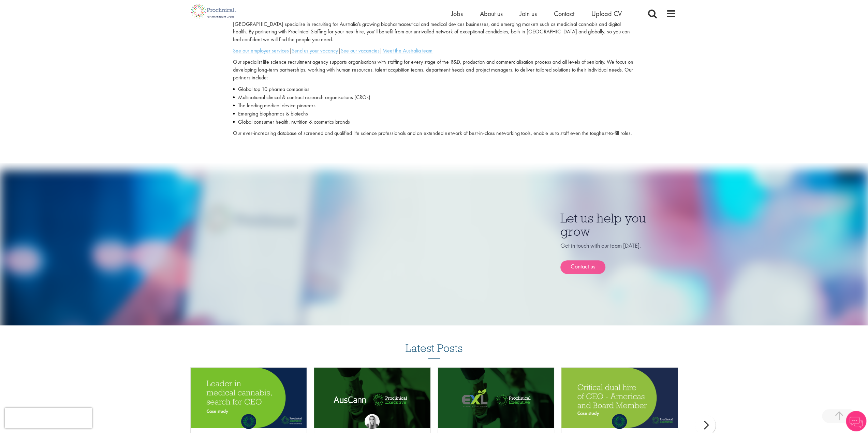  I want to click on a: Send us your vacancy, so click(315, 50).